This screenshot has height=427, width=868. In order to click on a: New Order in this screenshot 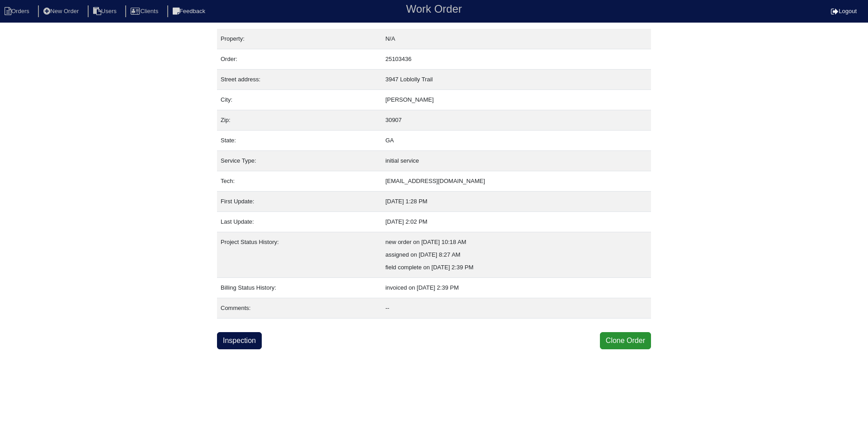, I will do `click(62, 11)`.